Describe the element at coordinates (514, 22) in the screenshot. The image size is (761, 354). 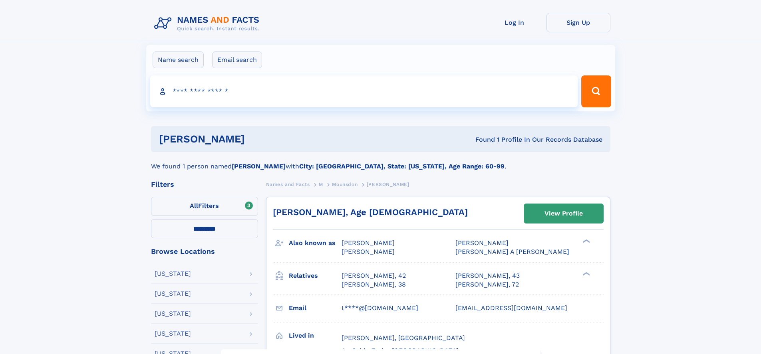
I see `a: Log In` at that location.